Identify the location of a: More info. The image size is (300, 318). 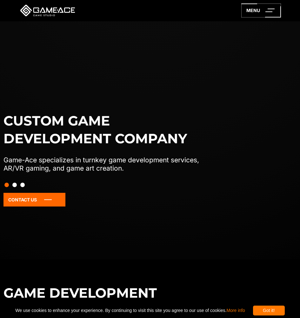
(236, 310).